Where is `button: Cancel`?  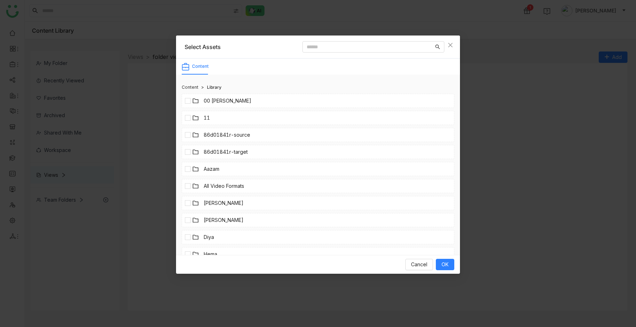 button: Cancel is located at coordinates (419, 264).